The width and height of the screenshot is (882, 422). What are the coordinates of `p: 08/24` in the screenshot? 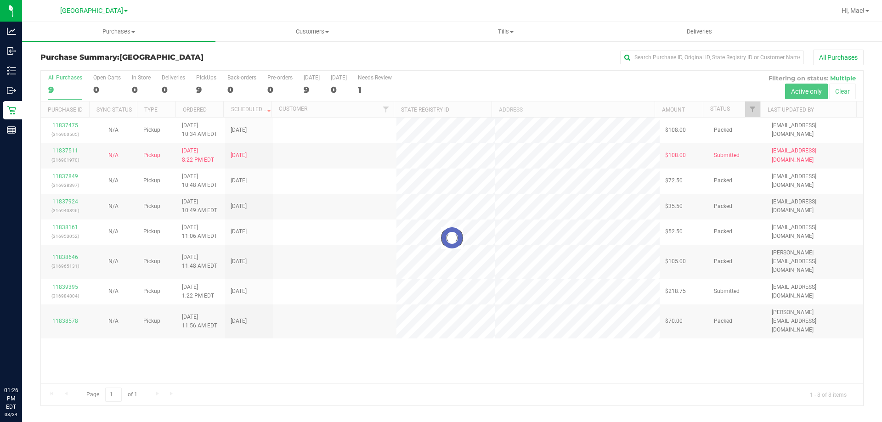 It's located at (11, 414).